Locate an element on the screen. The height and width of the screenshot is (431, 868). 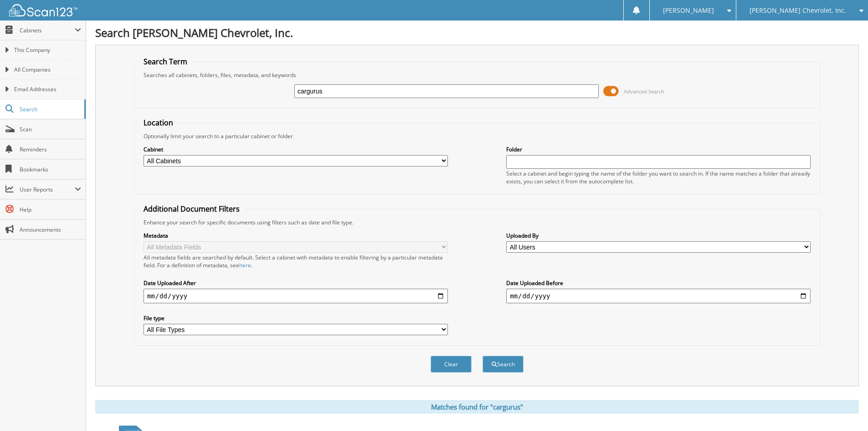
span: All Companies is located at coordinates (47, 70).